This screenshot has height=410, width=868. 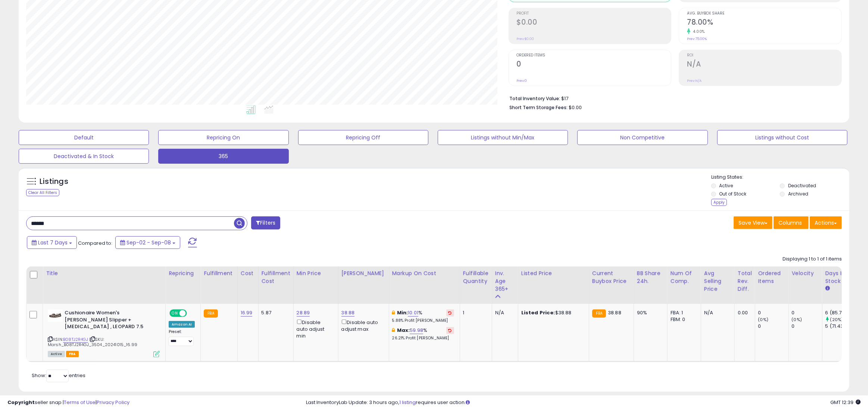 I want to click on button: Filters, so click(x=266, y=222).